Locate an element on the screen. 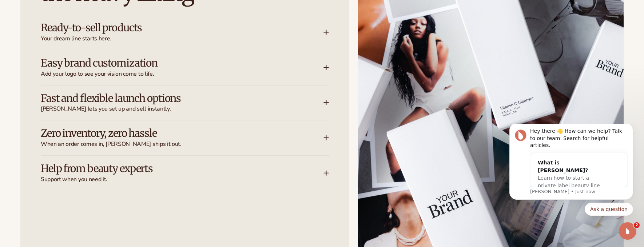 This screenshot has width=644, height=247. h3: Ready-to-sell products is located at coordinates (171, 27).